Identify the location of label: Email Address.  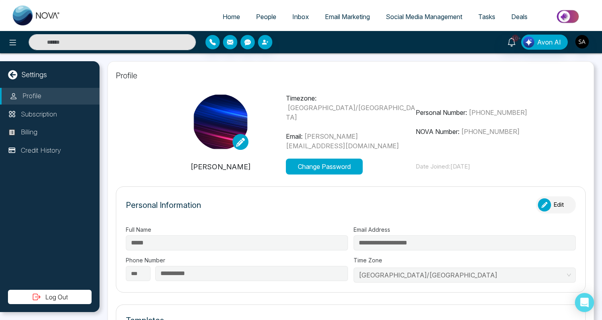
(464, 230).